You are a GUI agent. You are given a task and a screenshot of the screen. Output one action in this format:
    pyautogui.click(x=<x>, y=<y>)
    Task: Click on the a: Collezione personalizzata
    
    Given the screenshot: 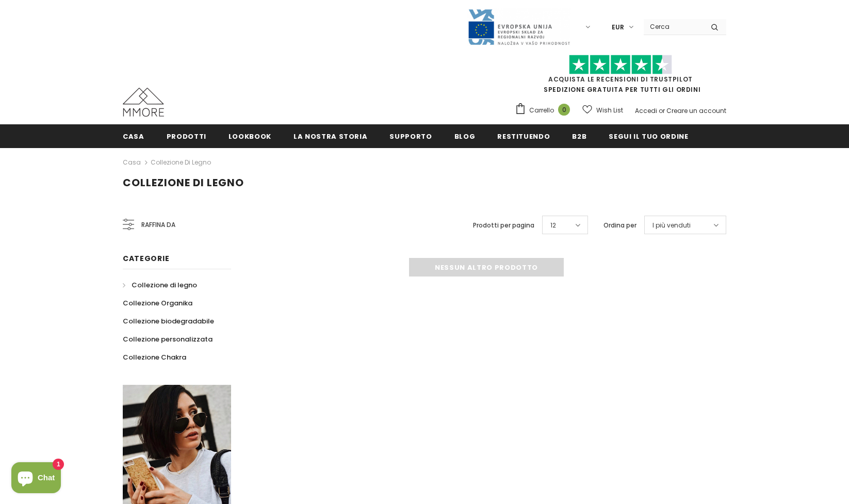 What is the action you would take?
    pyautogui.click(x=168, y=339)
    